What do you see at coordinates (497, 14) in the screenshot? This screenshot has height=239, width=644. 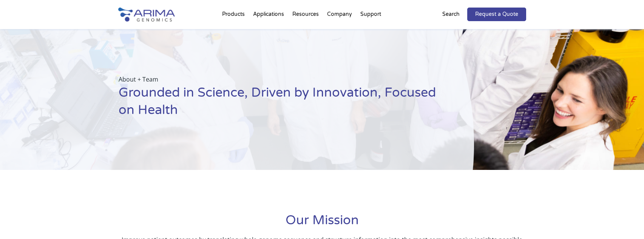 I see `a: Request a Quote` at bounding box center [497, 14].